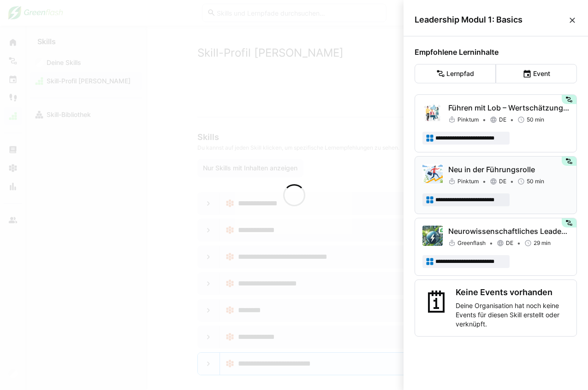  What do you see at coordinates (496, 52) in the screenshot?
I see `h4: Empfohlene Lerninhalte` at bounding box center [496, 52].